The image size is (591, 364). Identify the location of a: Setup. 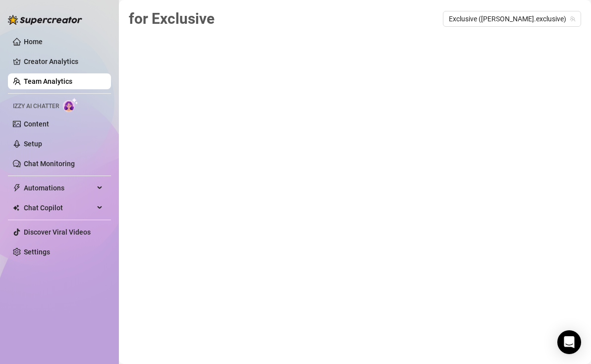
(33, 144).